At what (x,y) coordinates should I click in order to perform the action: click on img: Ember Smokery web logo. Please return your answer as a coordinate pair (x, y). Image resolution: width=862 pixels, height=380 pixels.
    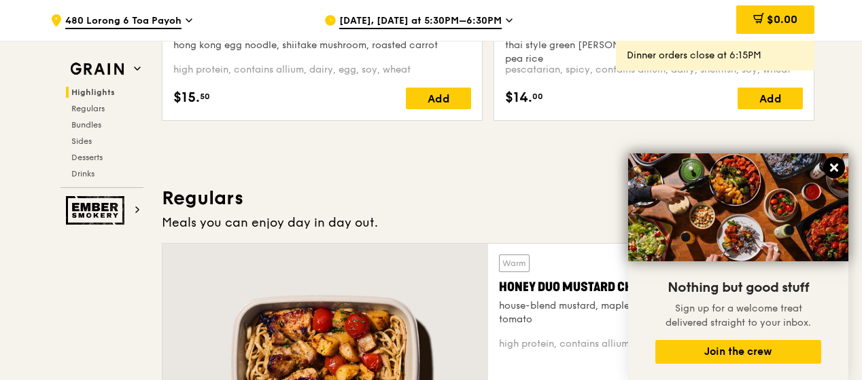
    Looking at the image, I should click on (97, 211).